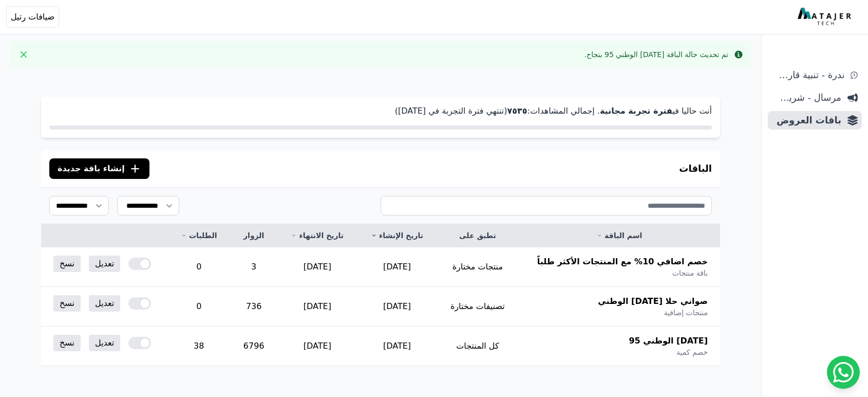 The width and height of the screenshot is (868, 397). Describe the element at coordinates (477, 306) in the screenshot. I see `td: تصنيفات مختارة` at that location.